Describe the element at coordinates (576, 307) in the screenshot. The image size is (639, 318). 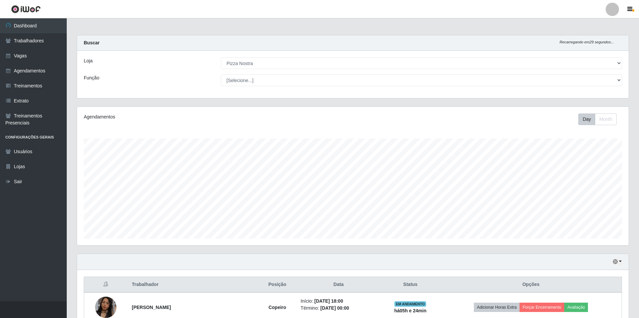
I see `button: Avaliação` at that location.